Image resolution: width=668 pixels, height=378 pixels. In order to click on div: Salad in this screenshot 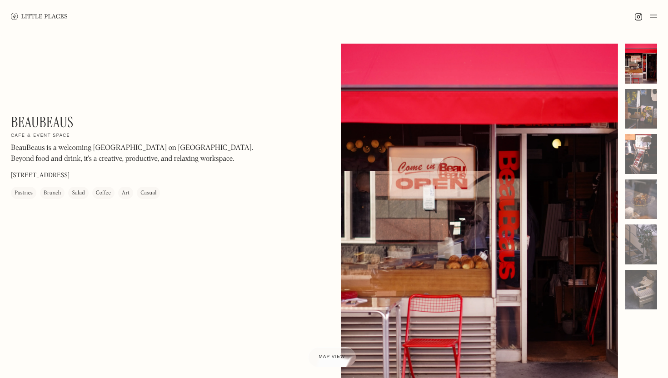, I will do `click(78, 193)`.